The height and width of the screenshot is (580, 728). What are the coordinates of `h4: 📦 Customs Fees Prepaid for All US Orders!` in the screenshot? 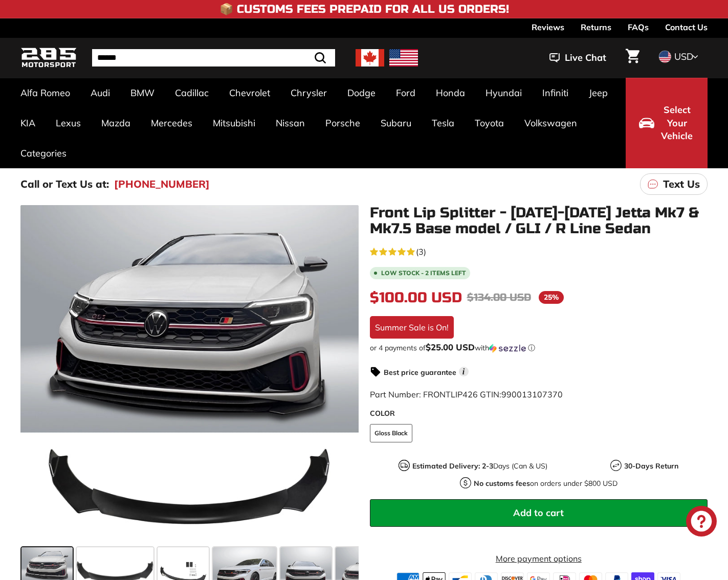 It's located at (364, 9).